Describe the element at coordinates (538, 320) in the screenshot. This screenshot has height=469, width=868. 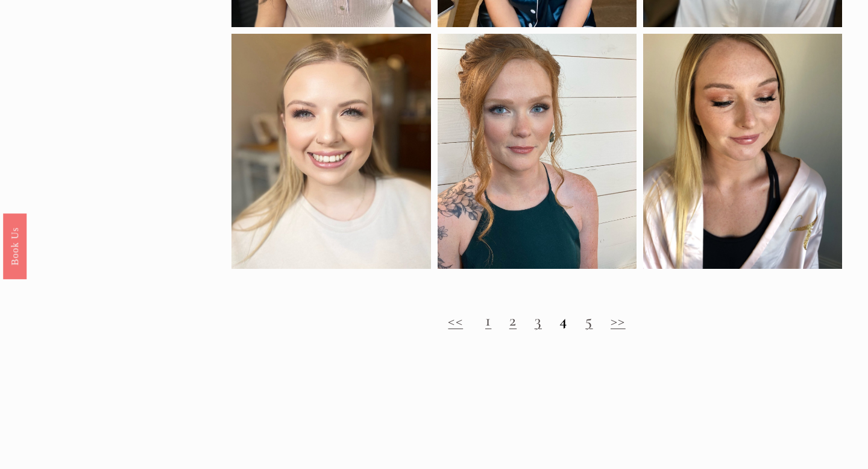
I see `a: 3` at that location.